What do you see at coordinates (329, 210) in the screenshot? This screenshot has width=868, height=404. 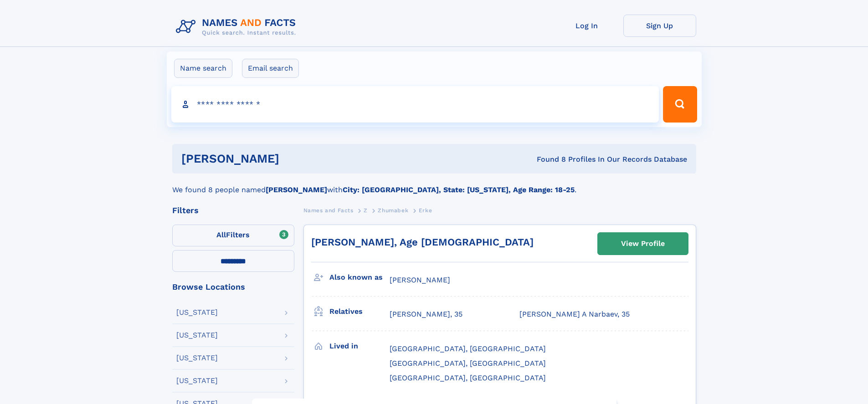 I see `a: Names and Facts` at bounding box center [329, 210].